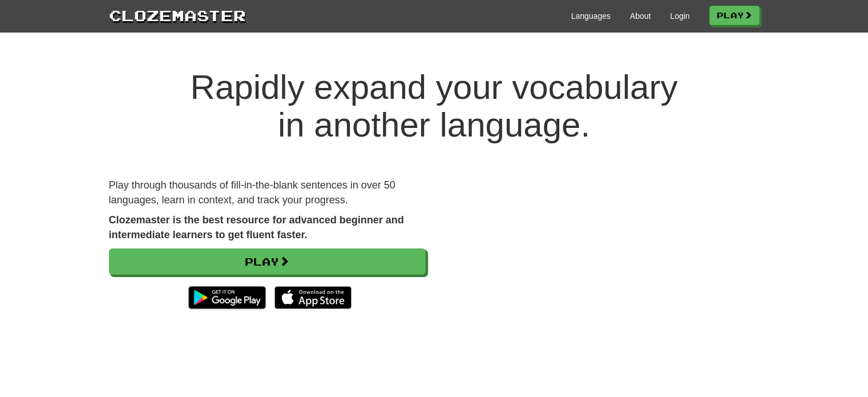 This screenshot has height=397, width=868. I want to click on a: Languages, so click(591, 16).